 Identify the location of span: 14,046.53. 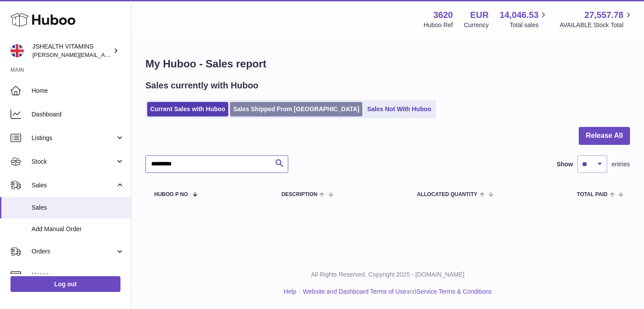
(519, 15).